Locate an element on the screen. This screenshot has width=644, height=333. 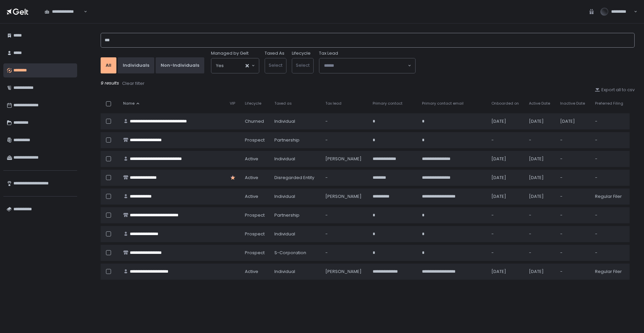
label: Taxed As is located at coordinates (274, 53).